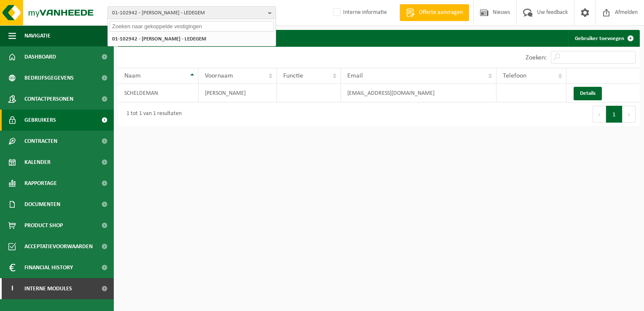 This screenshot has width=644, height=311. What do you see at coordinates (37, 162) in the screenshot?
I see `span: Kalender` at bounding box center [37, 162].